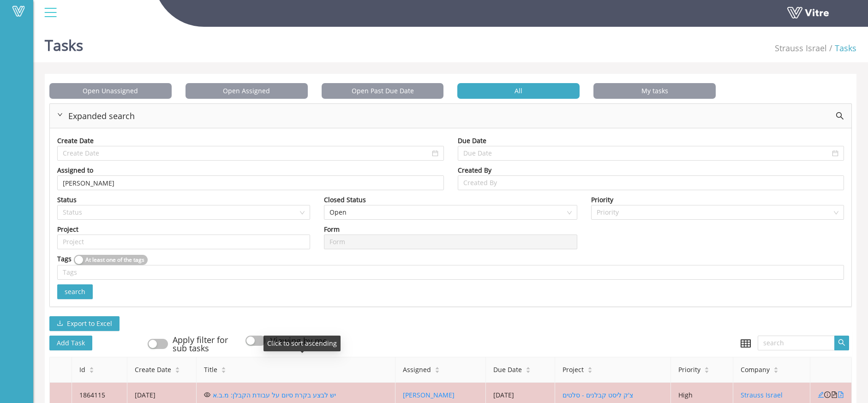 The height and width of the screenshot is (403, 868). Describe the element at coordinates (85, 324) in the screenshot. I see `button: downloadExport to Excel` at that location.